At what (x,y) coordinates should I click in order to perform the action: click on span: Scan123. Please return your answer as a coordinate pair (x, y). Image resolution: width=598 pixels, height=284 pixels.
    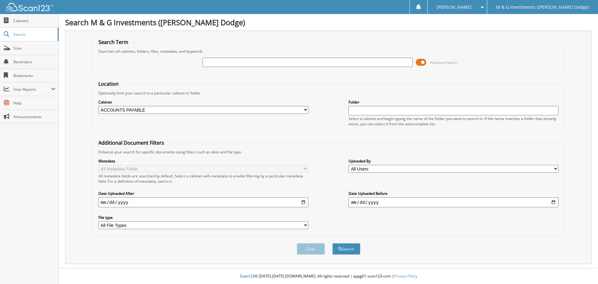
    Looking at the image, I should click on (247, 276).